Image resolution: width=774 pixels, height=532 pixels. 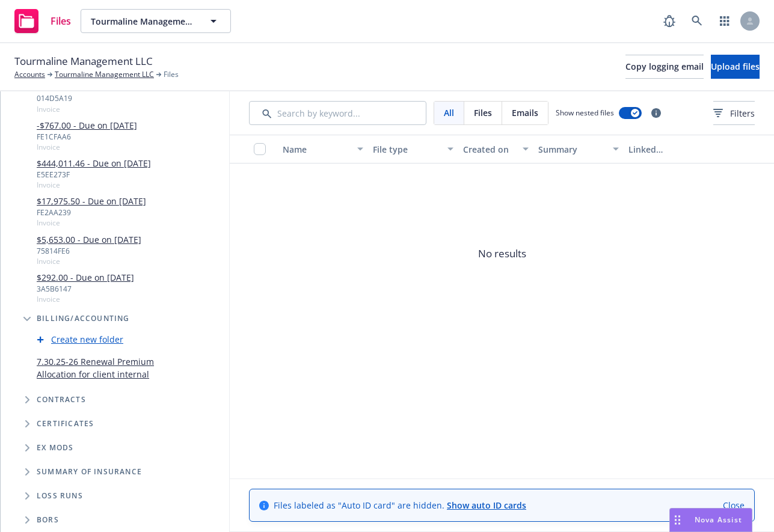 What do you see at coordinates (664, 67) in the screenshot?
I see `button: Copy logging email` at bounding box center [664, 67].